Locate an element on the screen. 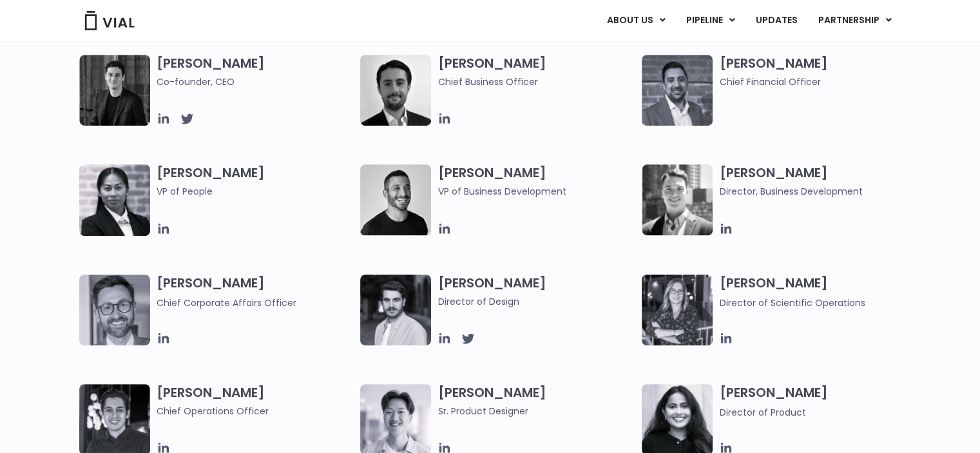 This screenshot has width=980, height=453. span: VP of People is located at coordinates (255, 191).